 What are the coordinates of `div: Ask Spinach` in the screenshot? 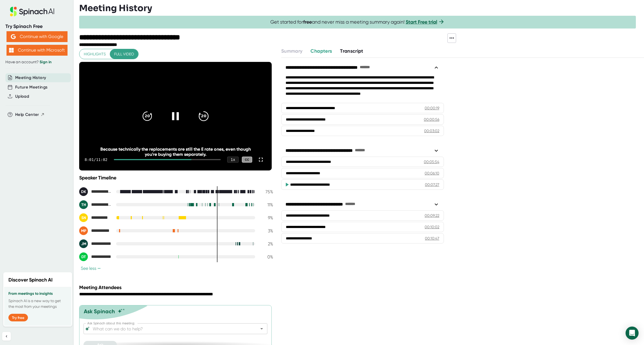 It's located at (99, 311).